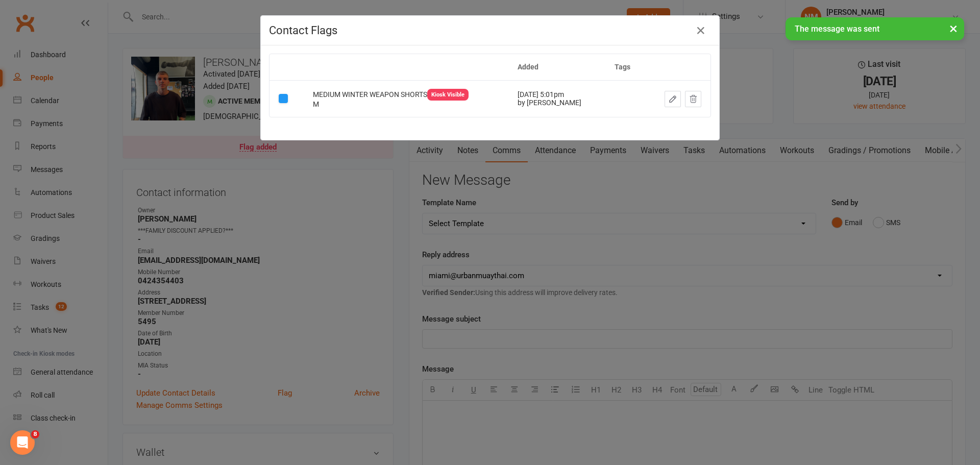 The height and width of the screenshot is (465, 980). Describe the element at coordinates (693, 99) in the screenshot. I see `button: Dismiss this flag` at that location.